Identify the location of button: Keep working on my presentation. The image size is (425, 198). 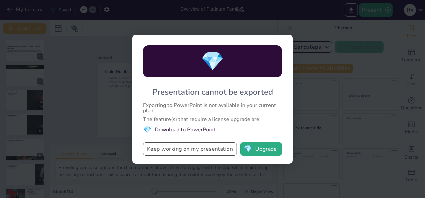
(190, 149).